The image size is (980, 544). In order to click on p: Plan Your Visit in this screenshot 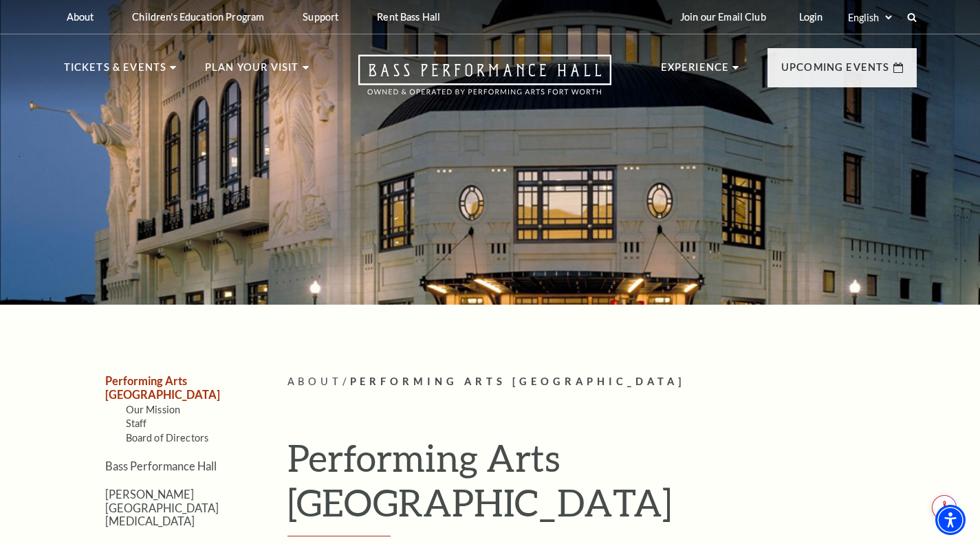, I will do `click(251, 72)`.